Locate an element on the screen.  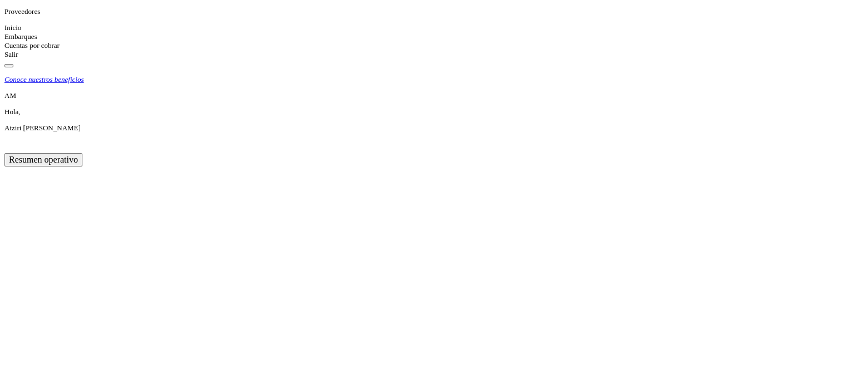
a: Conoce nuestros beneficios is located at coordinates (423, 80).